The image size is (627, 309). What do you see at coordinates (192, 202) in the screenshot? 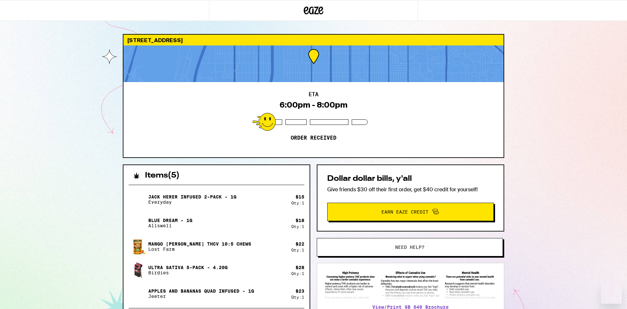
I see `p: Everyday` at bounding box center [192, 202].